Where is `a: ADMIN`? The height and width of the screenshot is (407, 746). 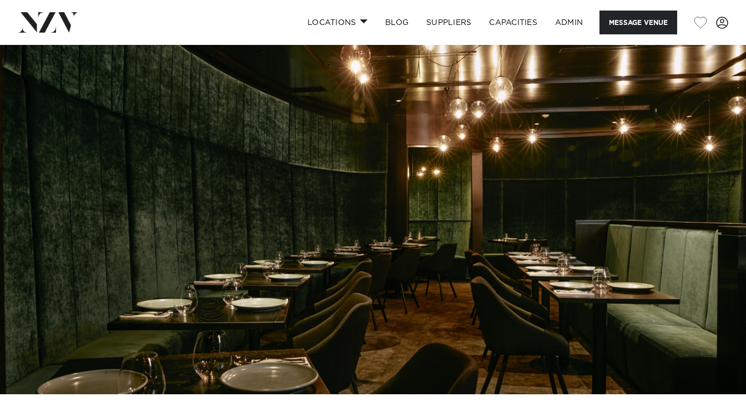 a: ADMIN is located at coordinates (569, 22).